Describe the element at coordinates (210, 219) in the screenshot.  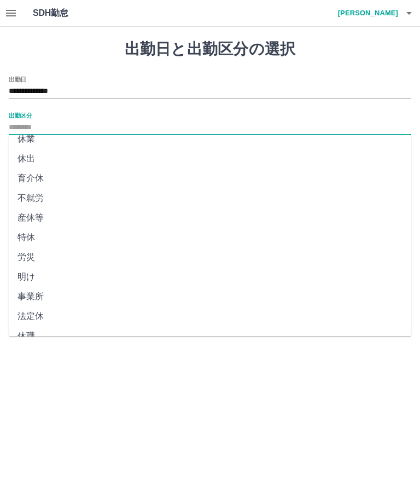
I see `li: 産休等` at that location.